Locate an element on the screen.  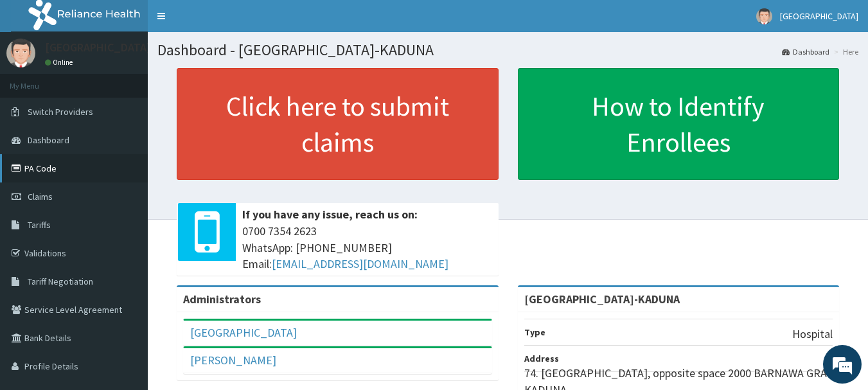
span: Dashboard is located at coordinates (48, 140).